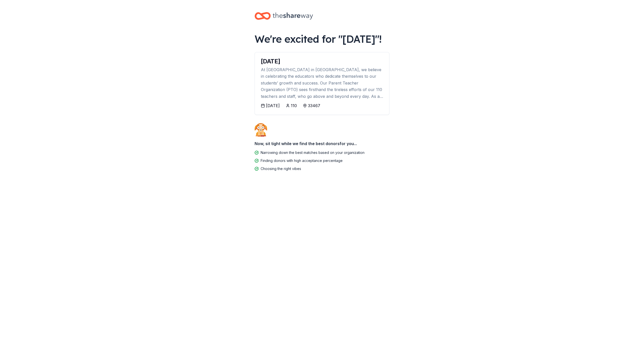 The height and width of the screenshot is (342, 644). What do you see at coordinates (322, 144) in the screenshot?
I see `div: Now, sit tight while we find the best donors for you...` at bounding box center [322, 144].